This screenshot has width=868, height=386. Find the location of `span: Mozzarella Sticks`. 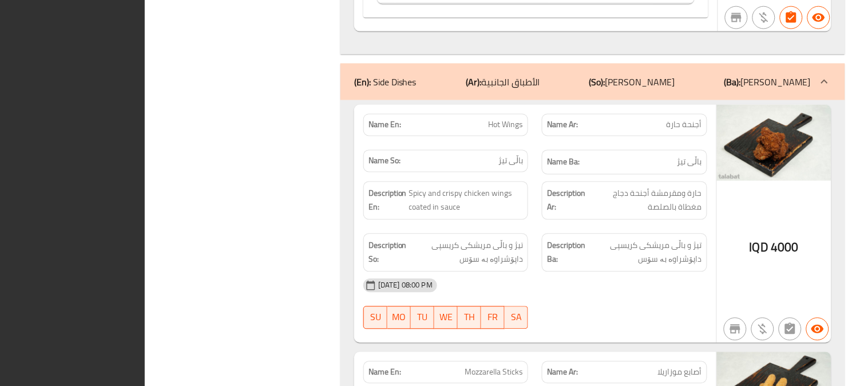

span: Mozzarella Sticks is located at coordinates (494, 373).